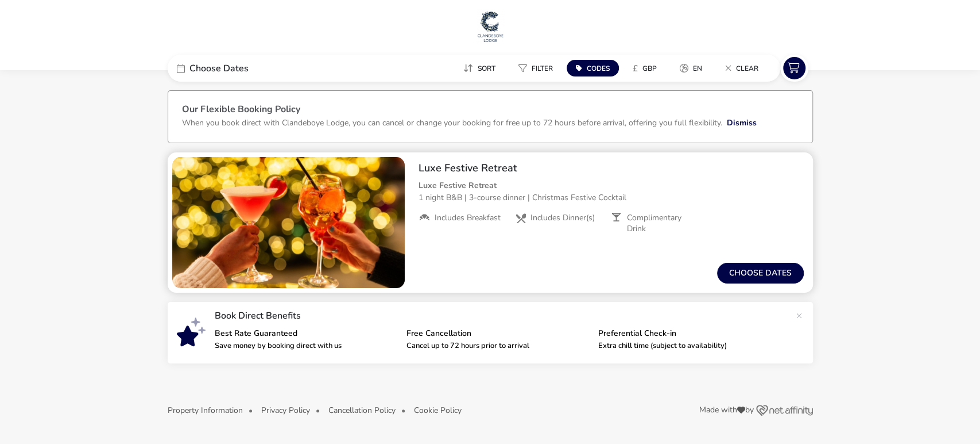 The width and height of the screenshot is (980, 444). Describe the element at coordinates (663, 223) in the screenshot. I see `span: Complimentary Drink` at that location.